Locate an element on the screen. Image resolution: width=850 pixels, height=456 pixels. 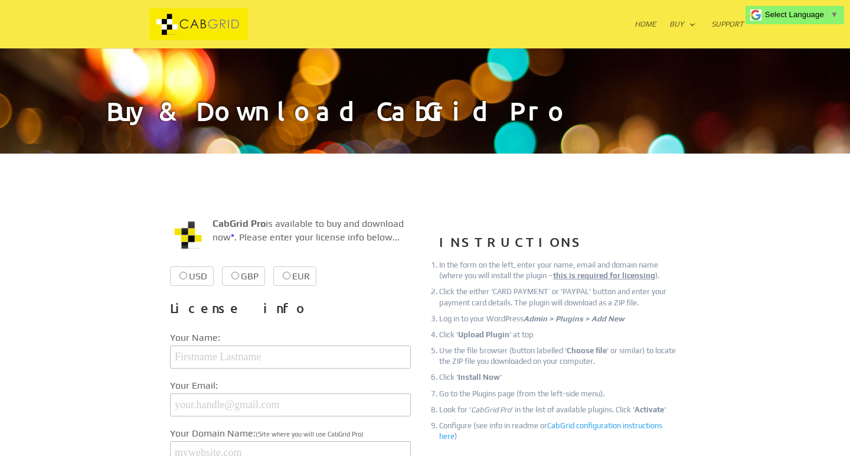
a: Select Language​ is located at coordinates (802, 14).